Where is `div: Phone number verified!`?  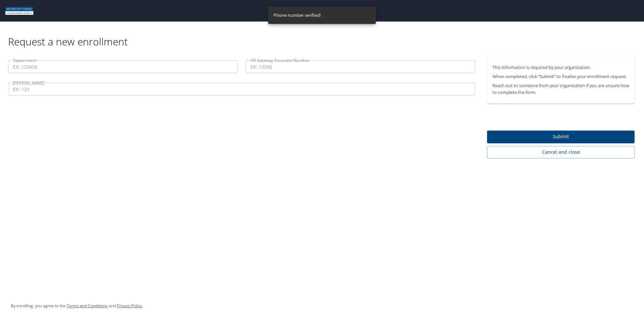
div: Phone number verified! is located at coordinates (297, 15).